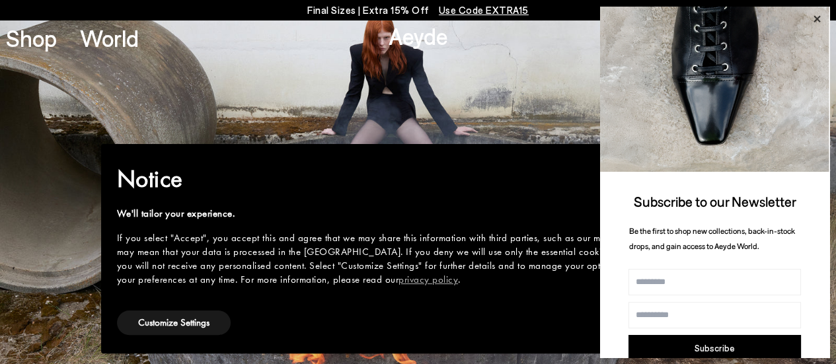 The image size is (836, 364). I want to click on a: Aeyde, so click(418, 36).